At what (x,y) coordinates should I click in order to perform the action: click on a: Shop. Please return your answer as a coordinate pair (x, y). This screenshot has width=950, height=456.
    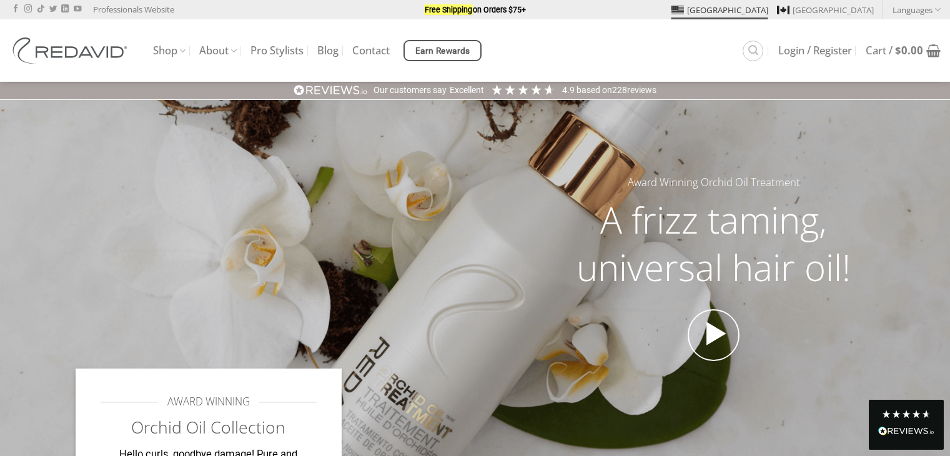
    Looking at the image, I should click on (169, 51).